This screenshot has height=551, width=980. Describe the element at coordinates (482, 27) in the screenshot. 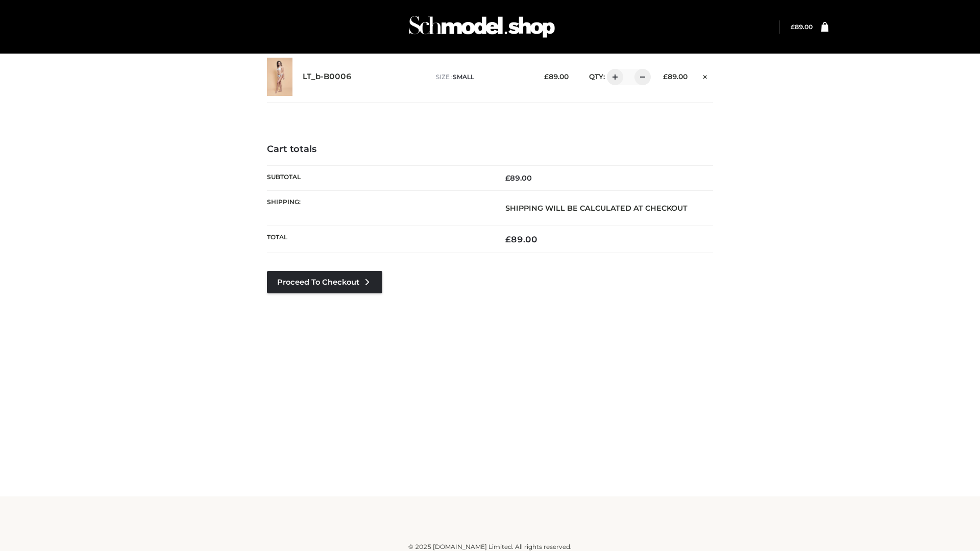

I see `img: Schmodel Admin 964` at that location.